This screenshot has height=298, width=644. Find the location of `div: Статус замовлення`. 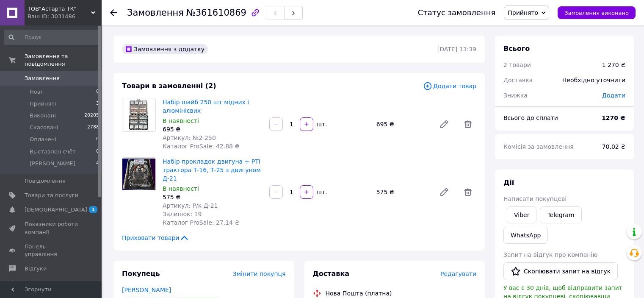

div: Статус замовлення is located at coordinates (457, 13).